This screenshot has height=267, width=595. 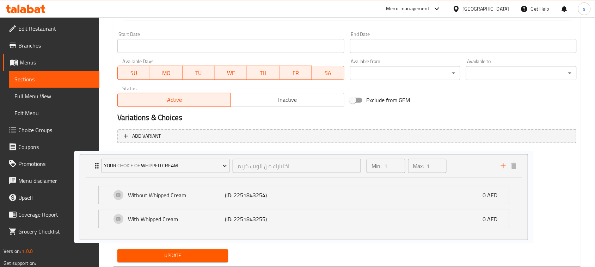 I want to click on span: TH, so click(x=263, y=73).